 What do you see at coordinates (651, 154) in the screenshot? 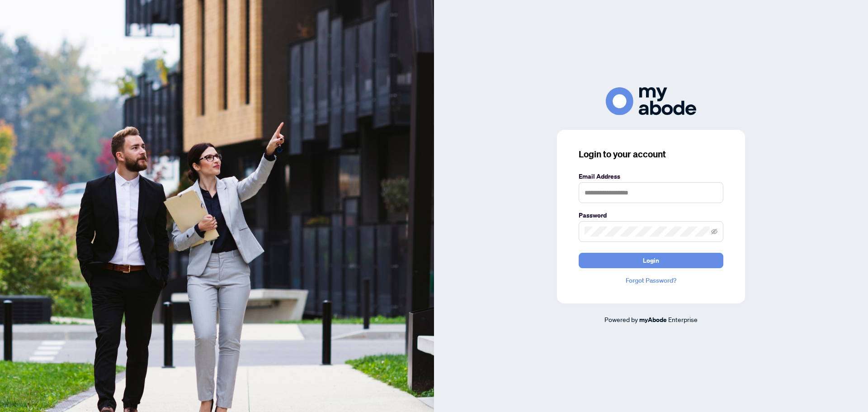
I see `h3: Login to your account` at bounding box center [651, 154].